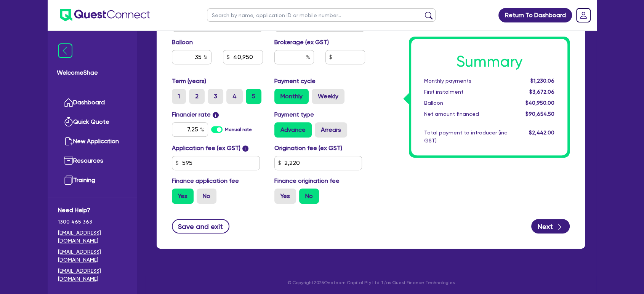 The width and height of the screenshot is (644, 294). Describe the element at coordinates (92, 180) in the screenshot. I see `a: Training` at that location.